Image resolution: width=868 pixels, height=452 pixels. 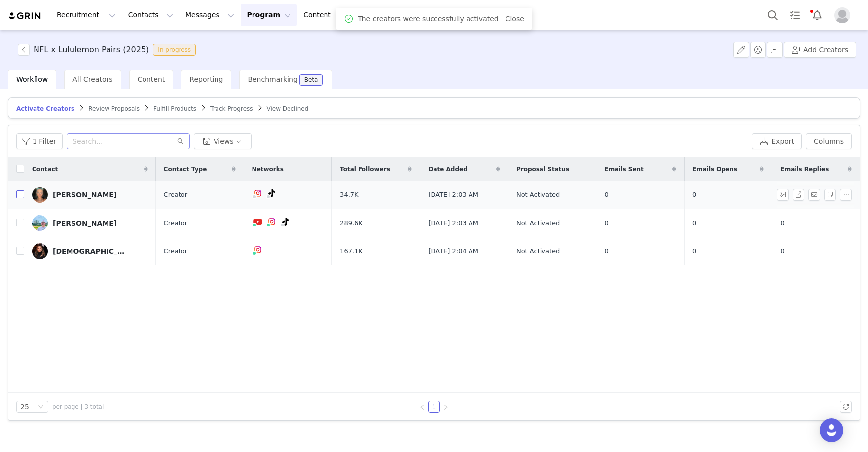 I want to click on span: 34.7K, so click(x=348, y=195).